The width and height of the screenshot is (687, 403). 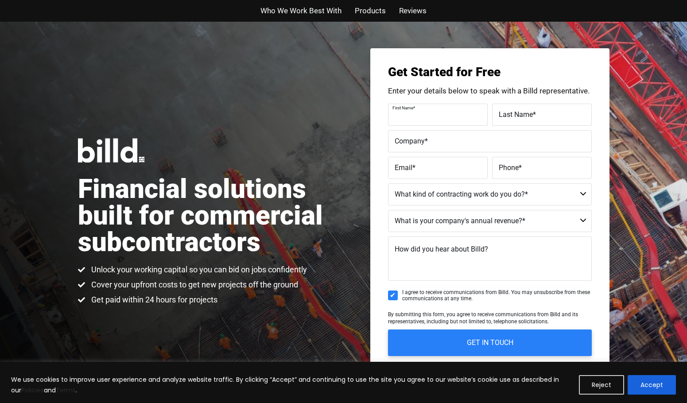 What do you see at coordinates (441, 249) in the screenshot?
I see `span: How did you hear about Billd?` at bounding box center [441, 249].